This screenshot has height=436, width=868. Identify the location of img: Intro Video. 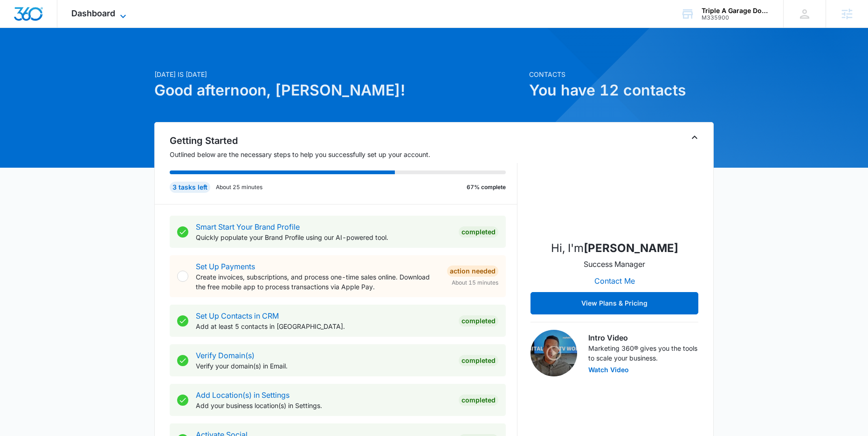
(554, 353).